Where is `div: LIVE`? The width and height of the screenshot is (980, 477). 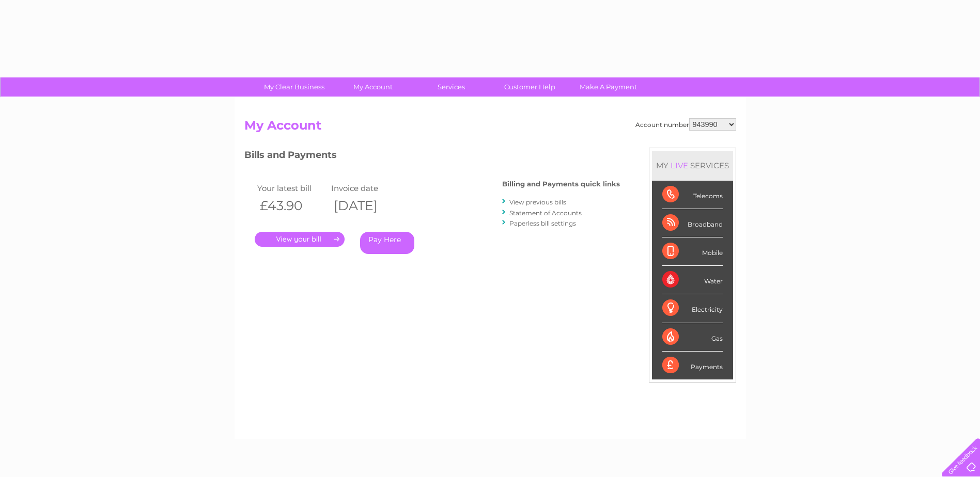 div: LIVE is located at coordinates (679, 165).